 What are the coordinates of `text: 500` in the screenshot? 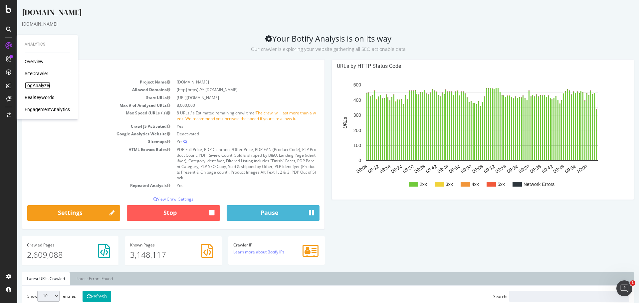 It's located at (340, 85).